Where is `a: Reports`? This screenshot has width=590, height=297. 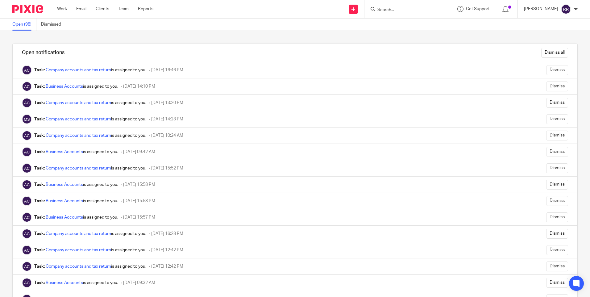 a: Reports is located at coordinates (146, 9).